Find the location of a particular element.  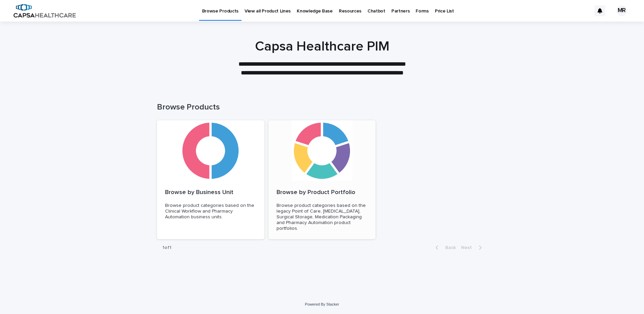

h1: Capsa Healthcare PIM is located at coordinates (322, 47).